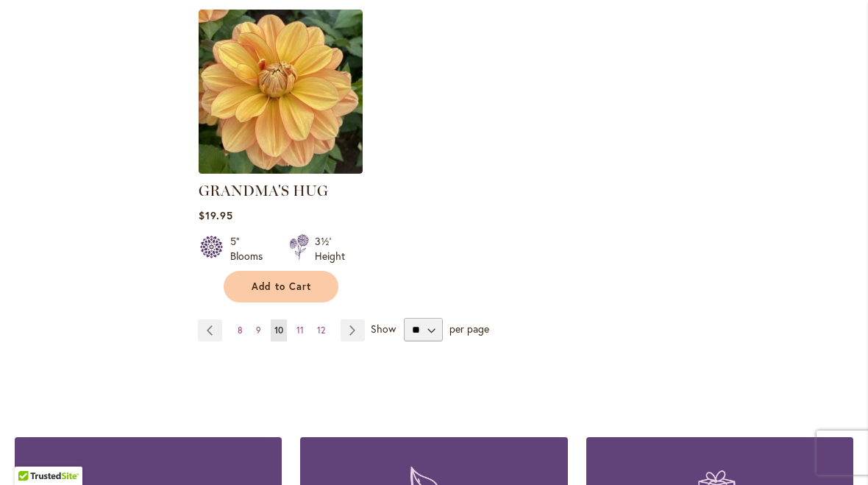 The image size is (868, 485). What do you see at coordinates (300, 330) in the screenshot?
I see `span: 11` at bounding box center [300, 330].